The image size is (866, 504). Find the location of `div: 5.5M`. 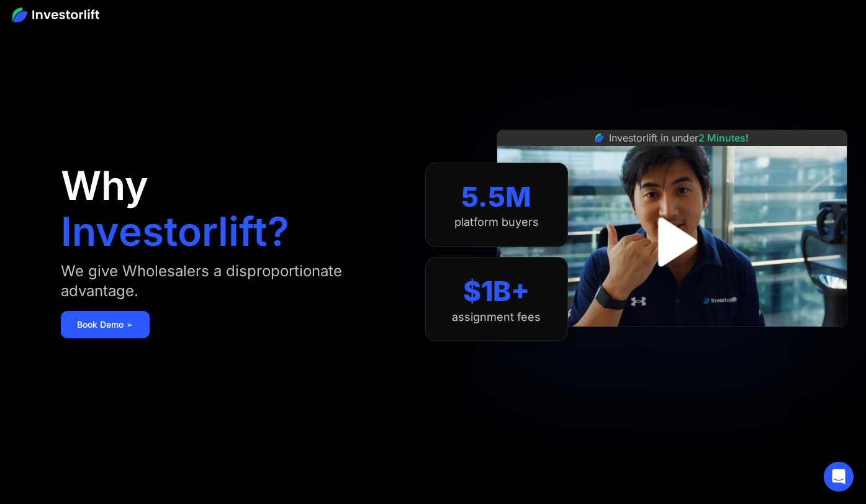

div: 5.5M is located at coordinates (496, 197).